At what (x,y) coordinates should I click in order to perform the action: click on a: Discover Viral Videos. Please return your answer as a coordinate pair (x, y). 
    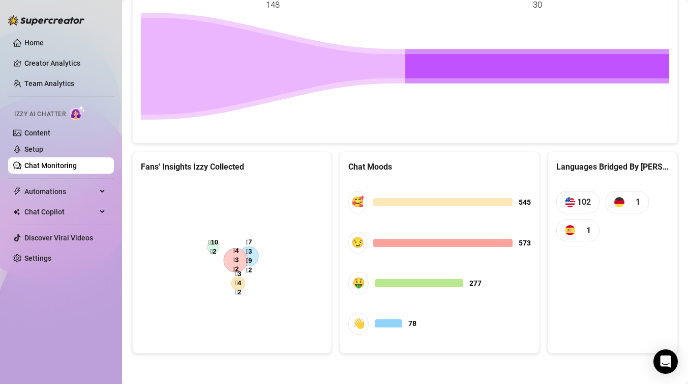
    Looking at the image, I should click on (59, 238).